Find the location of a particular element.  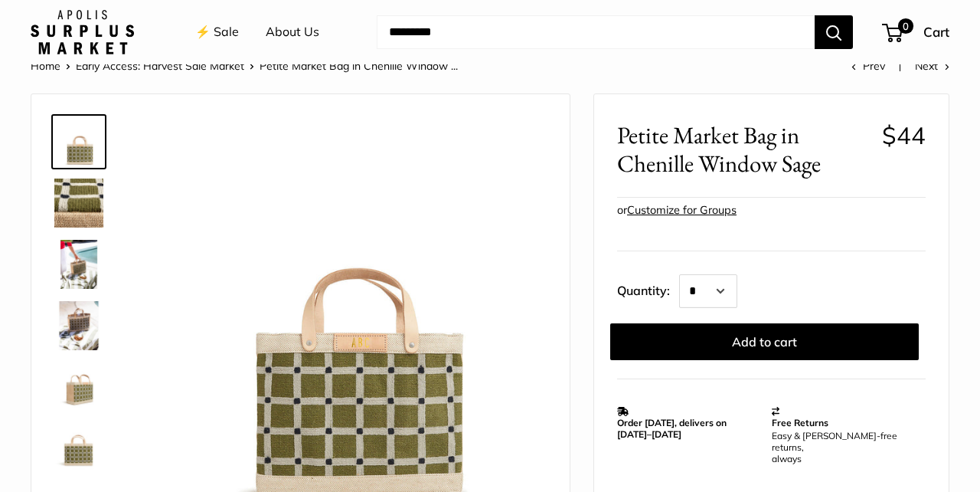

a: About Us is located at coordinates (293, 32).